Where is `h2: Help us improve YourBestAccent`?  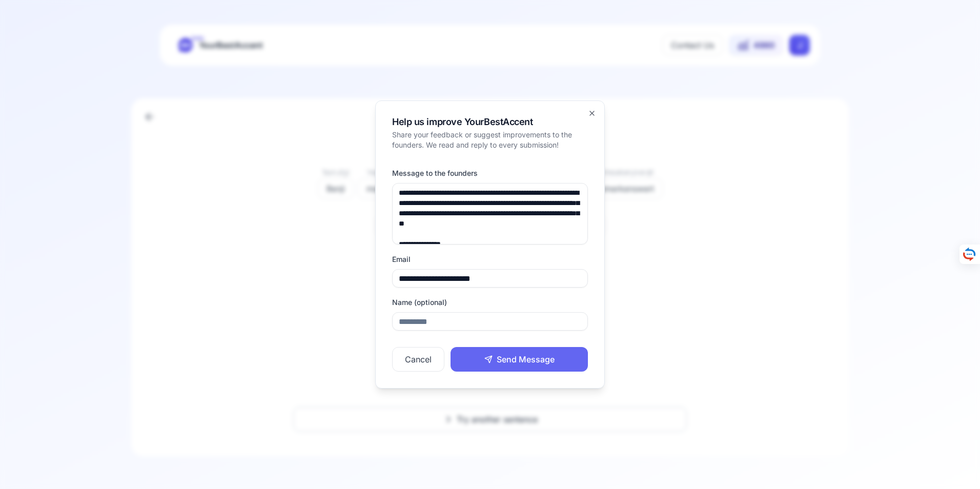 h2: Help us improve YourBestAccent is located at coordinates (490, 122).